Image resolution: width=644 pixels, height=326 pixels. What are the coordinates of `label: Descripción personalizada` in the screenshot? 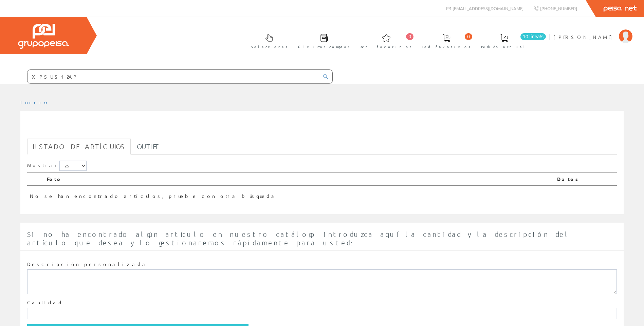 It's located at (87, 265).